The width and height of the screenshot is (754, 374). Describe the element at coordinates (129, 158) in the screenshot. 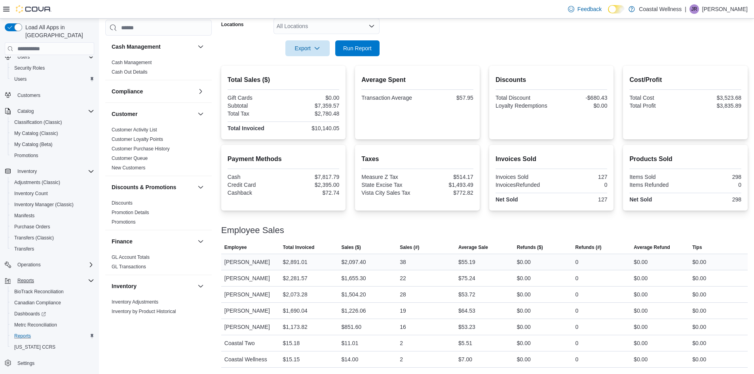

I see `span: Customer Queue` at that location.